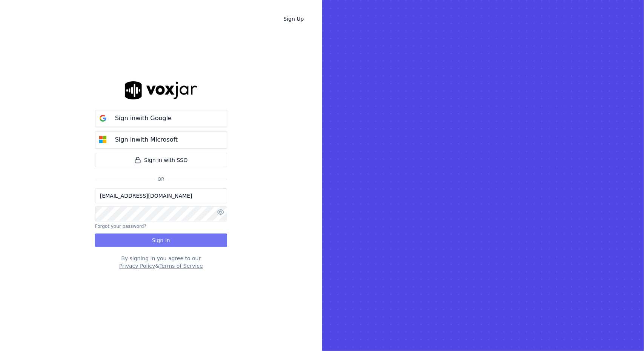 This screenshot has height=351, width=644. I want to click on button: Privacy Policy, so click(137, 266).